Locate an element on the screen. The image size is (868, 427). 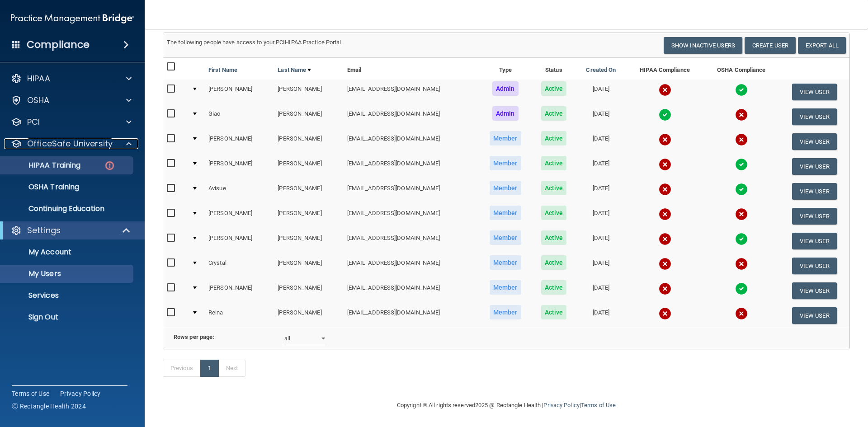
a: Previous is located at coordinates (181, 369).